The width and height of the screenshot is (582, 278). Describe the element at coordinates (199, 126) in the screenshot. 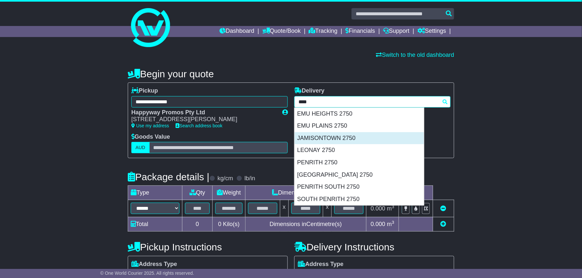

I see `a: Search address book` at that location.